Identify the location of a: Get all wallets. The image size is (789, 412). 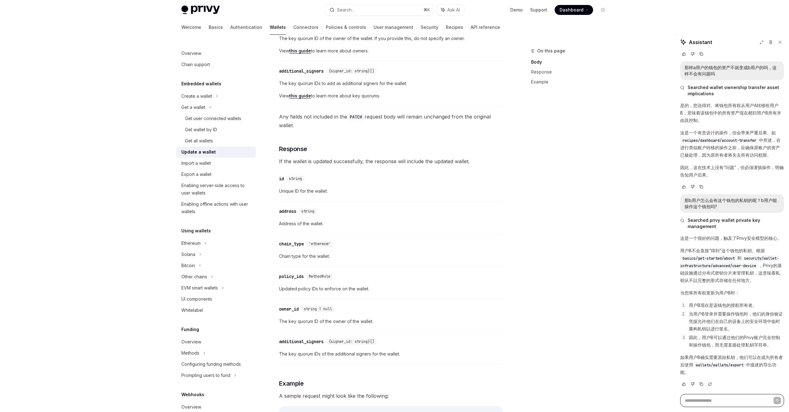
(216, 141).